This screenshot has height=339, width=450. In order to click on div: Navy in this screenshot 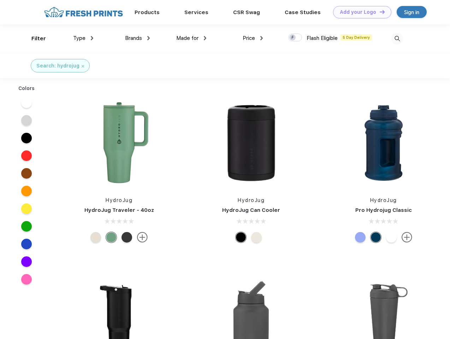, I will do `click(376, 238)`.